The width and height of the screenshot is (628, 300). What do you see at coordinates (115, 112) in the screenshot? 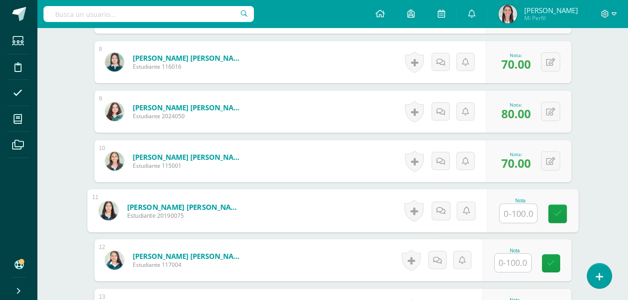
I see `img: f12332eff71e9faa078aeb8aeac38fa0.png` at bounding box center [115, 112].